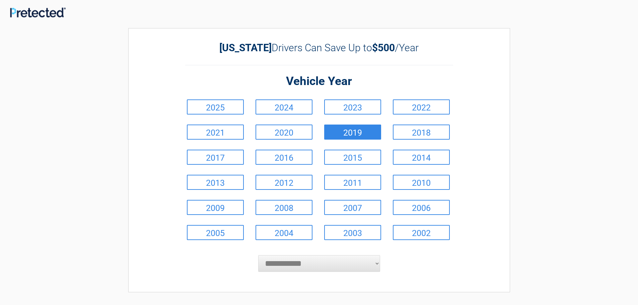 The width and height of the screenshot is (638, 305). I want to click on a: 2012, so click(284, 182).